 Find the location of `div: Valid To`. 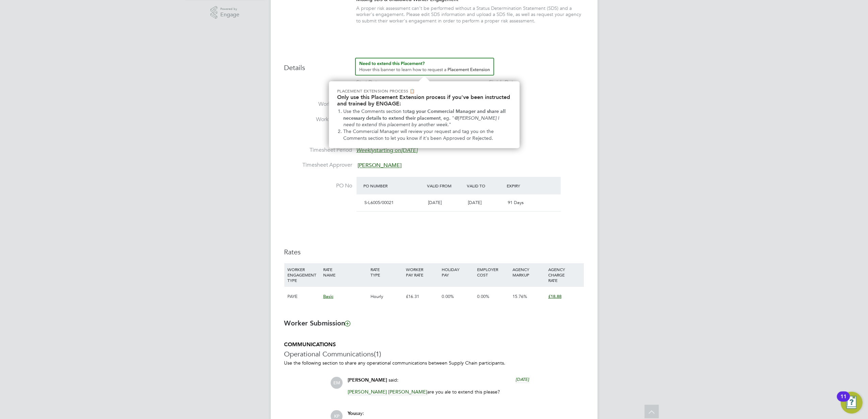

div: Valid To is located at coordinates (485, 186).